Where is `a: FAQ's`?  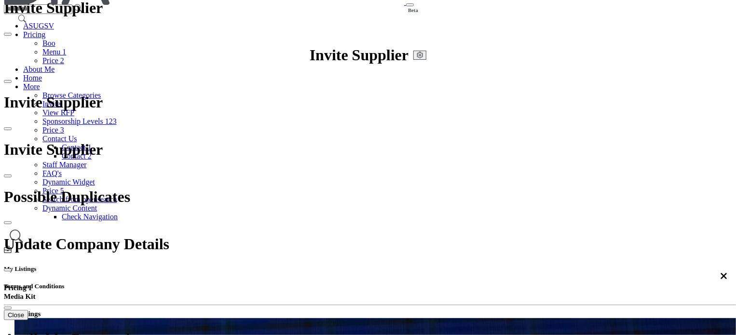 a: FAQ's is located at coordinates (52, 173).